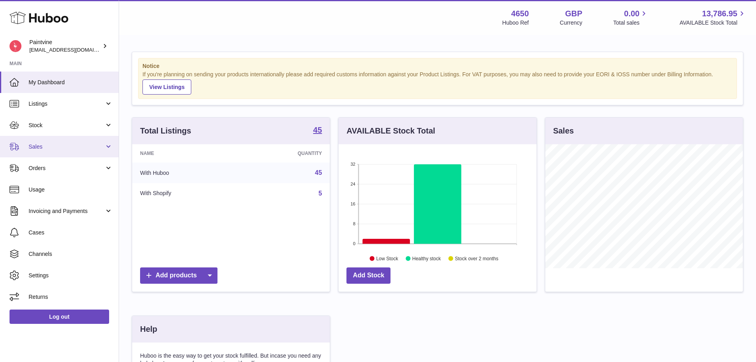 The width and height of the screenshot is (756, 362). Describe the element at coordinates (285, 153) in the screenshot. I see `th: Quantity` at that location.